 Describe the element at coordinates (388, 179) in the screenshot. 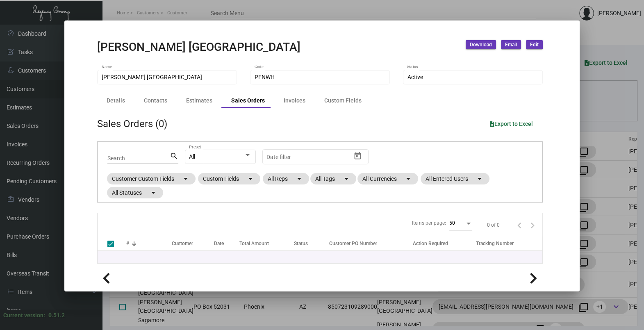

I see `mat-chip: All Currencies` at that location.